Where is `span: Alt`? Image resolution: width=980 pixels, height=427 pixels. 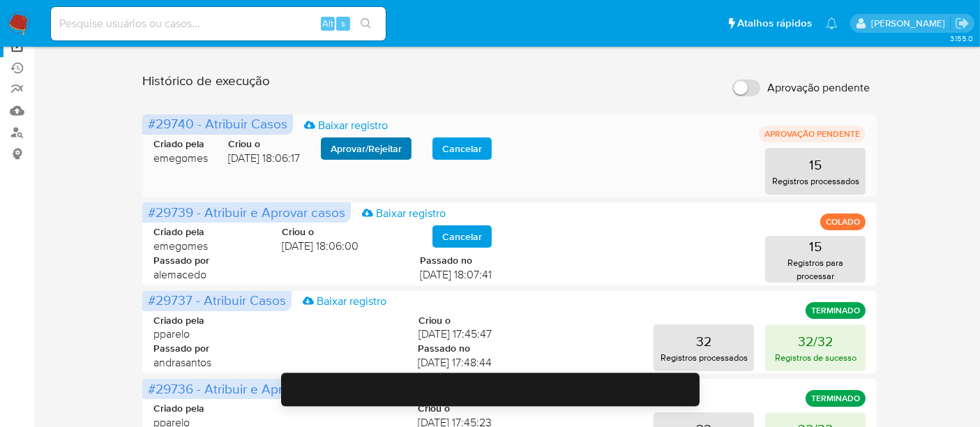
span: Alt is located at coordinates (328, 23).